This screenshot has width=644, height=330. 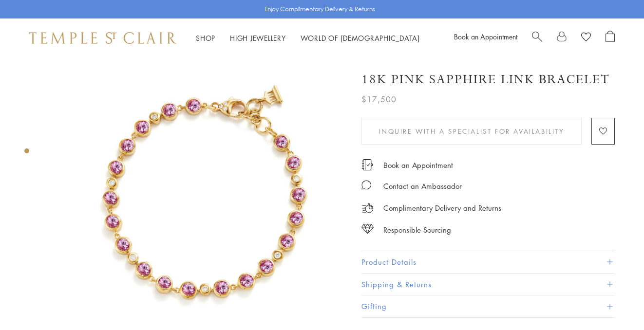 I want to click on img: MessageIcon-01_2.svg, so click(x=366, y=185).